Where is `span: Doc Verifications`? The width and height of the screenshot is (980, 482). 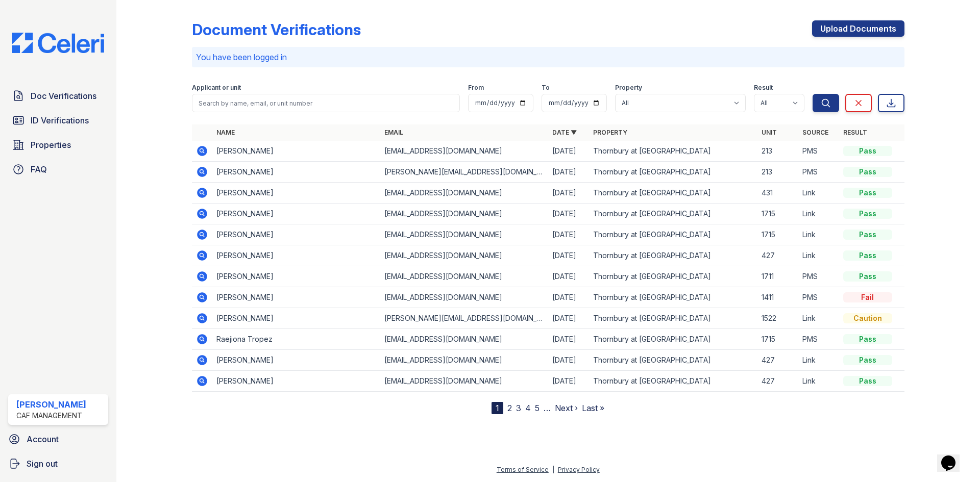 span: Doc Verifications is located at coordinates (63, 96).